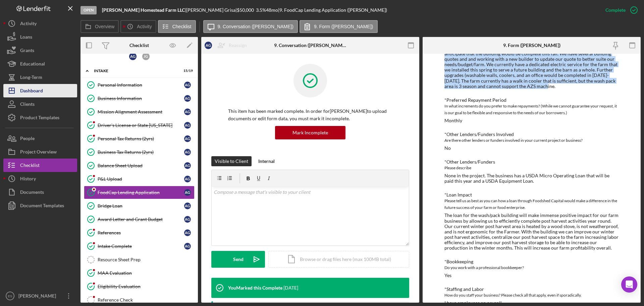  What do you see at coordinates (28, 179) in the screenshot?
I see `div: History` at bounding box center [28, 179].